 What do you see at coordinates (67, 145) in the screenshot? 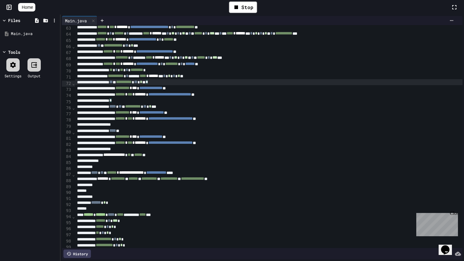
I see `div: 82` at bounding box center [67, 145].